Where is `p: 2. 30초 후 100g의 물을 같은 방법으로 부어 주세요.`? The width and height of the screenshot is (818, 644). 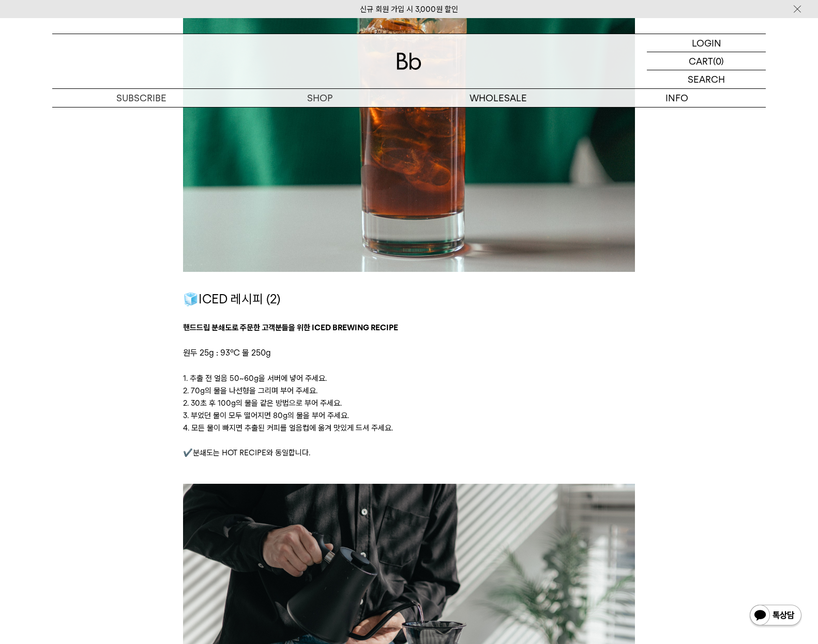
p: 2. 30초 후 100g의 물을 같은 방법으로 부어 주세요. is located at coordinates (409, 403).